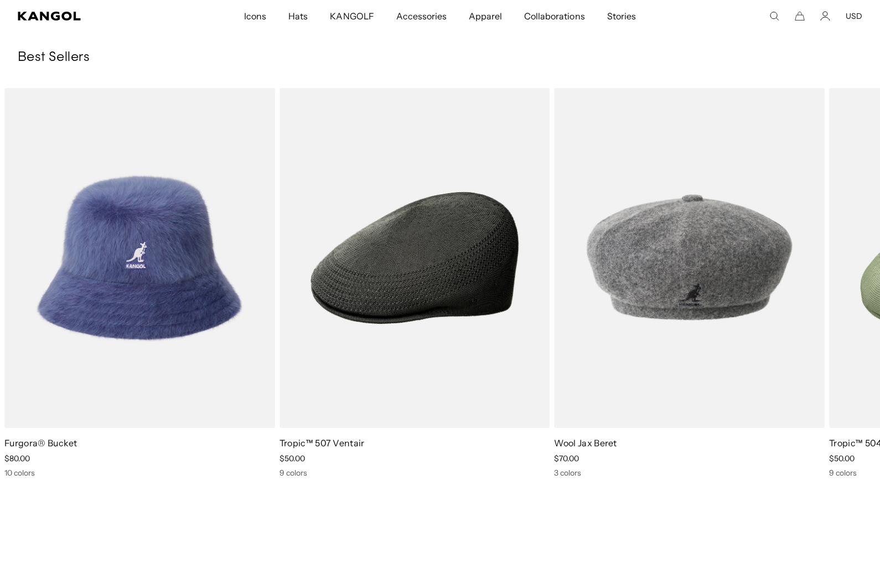  I want to click on img: Furgora® Bucket, so click(139, 258).